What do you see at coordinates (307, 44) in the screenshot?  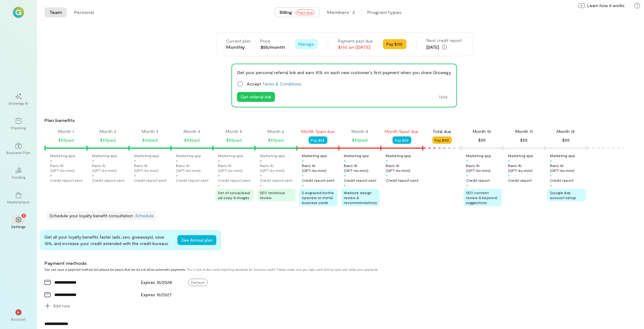 I see `span: Manage` at bounding box center [307, 44].